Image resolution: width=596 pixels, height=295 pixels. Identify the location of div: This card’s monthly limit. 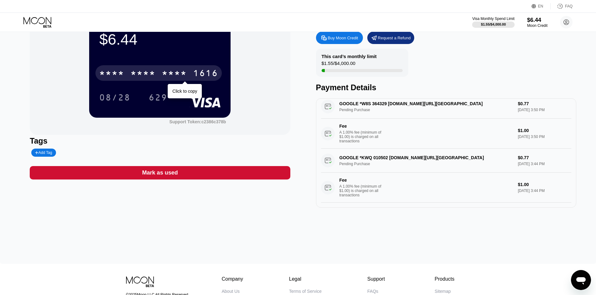
(349, 56).